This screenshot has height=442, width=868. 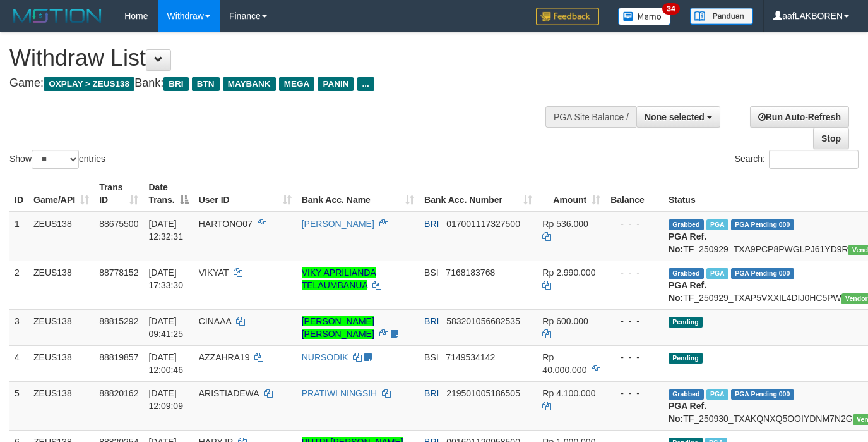 I want to click on span: 88778152, so click(x=119, y=272).